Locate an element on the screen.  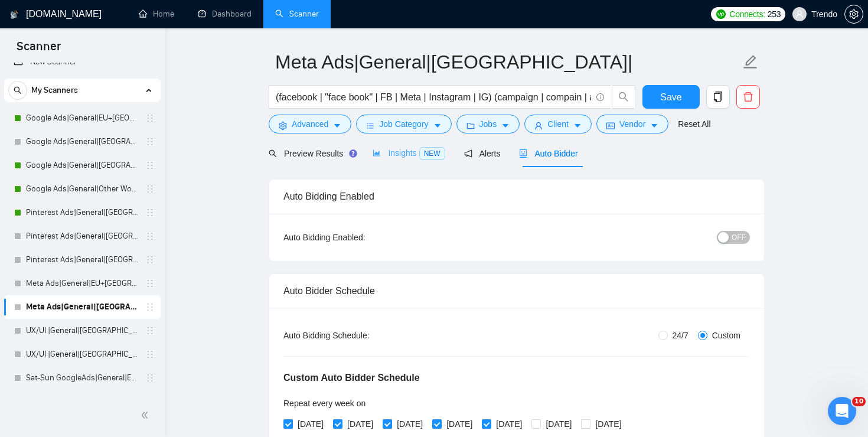
span: notification is located at coordinates (468, 153).